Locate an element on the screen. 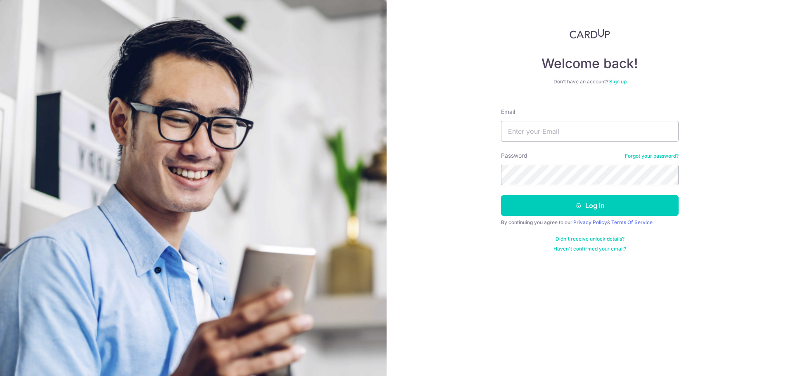  div: By continuing you agree to our & is located at coordinates (590, 223).